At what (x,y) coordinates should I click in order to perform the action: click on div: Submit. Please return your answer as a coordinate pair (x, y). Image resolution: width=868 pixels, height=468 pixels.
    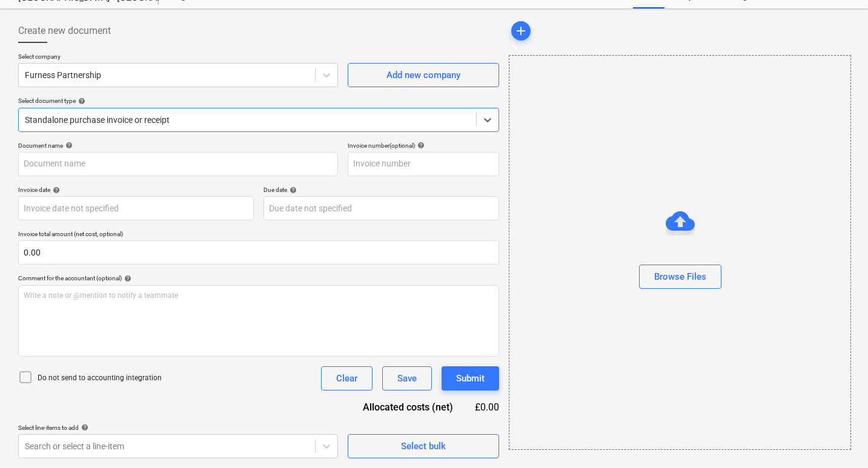
    Looking at the image, I should click on (470, 378).